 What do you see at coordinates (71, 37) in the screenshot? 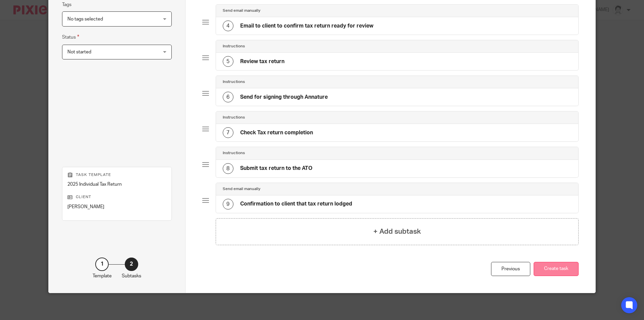
I see `label: Status` at bounding box center [71, 37].